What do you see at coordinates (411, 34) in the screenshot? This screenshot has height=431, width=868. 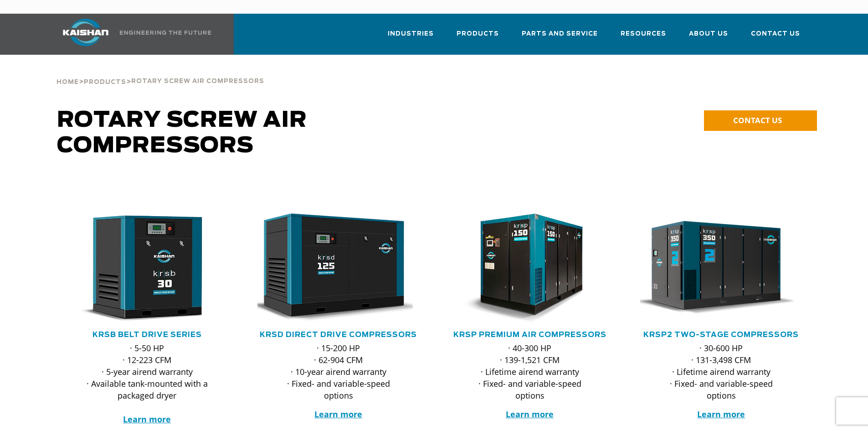 I see `span: Industries` at bounding box center [411, 34].